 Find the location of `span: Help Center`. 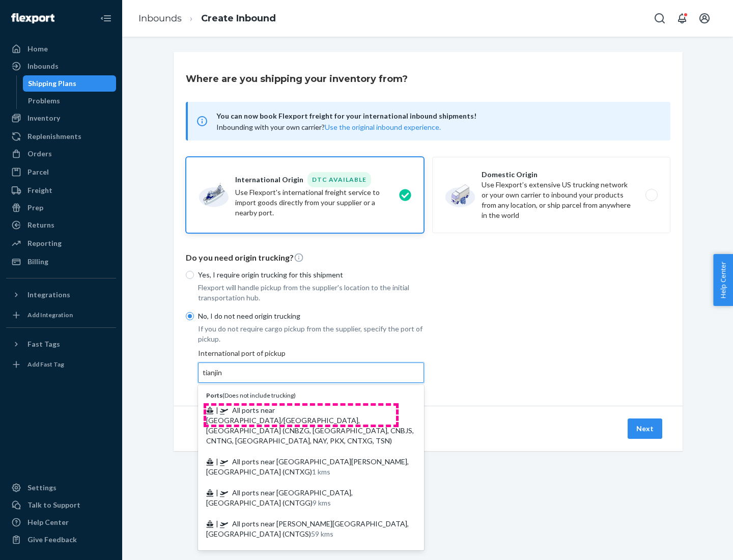

span: Help Center is located at coordinates (723, 280).